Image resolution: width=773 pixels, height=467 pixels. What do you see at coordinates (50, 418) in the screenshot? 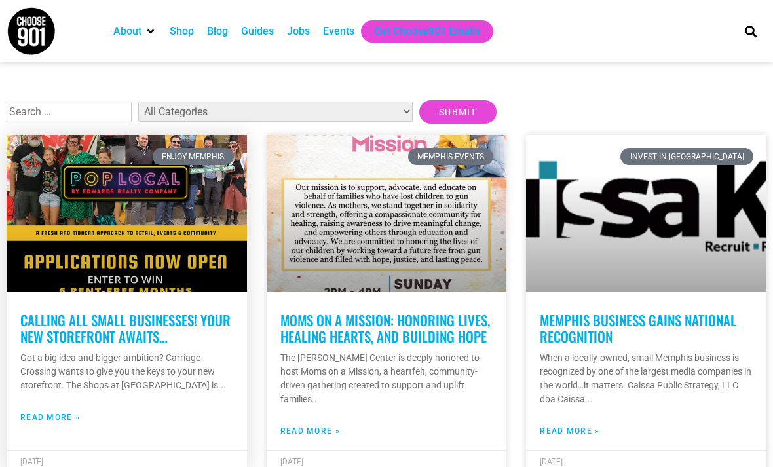
I see `a: Read more about Calling all small businesses! Your new storefront awaits…` at bounding box center [50, 418].